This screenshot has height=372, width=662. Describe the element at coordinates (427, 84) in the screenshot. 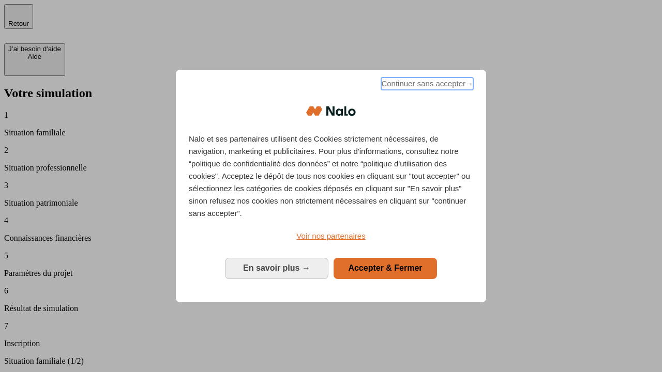

I see `span: Continuer sans accepter→` at that location.